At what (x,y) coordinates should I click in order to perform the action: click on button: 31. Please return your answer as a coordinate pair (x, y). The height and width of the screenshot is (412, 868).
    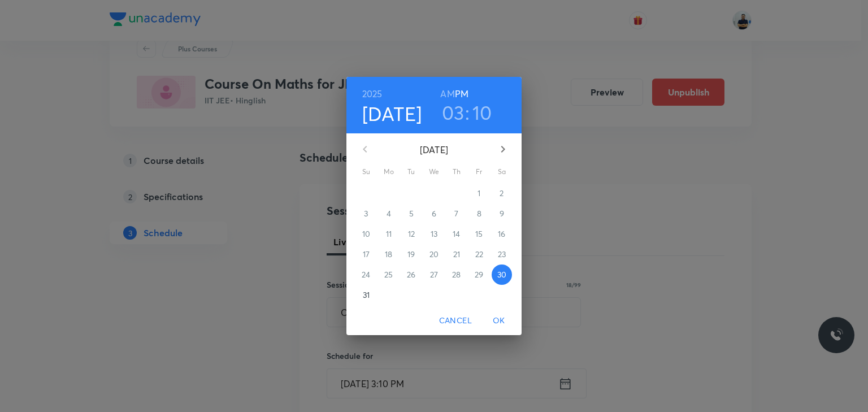
    Looking at the image, I should click on (367, 295).